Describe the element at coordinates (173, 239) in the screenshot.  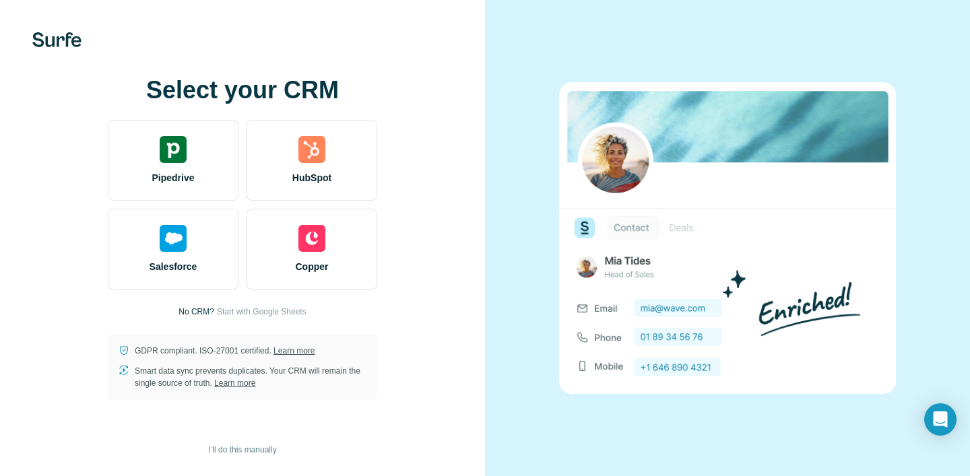
I see `img: salesforce's logo` at that location.